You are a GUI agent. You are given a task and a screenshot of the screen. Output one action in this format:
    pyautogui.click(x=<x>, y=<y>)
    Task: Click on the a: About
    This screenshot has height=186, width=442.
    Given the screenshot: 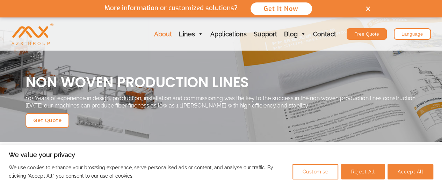 What is the action you would take?
    pyautogui.click(x=163, y=34)
    